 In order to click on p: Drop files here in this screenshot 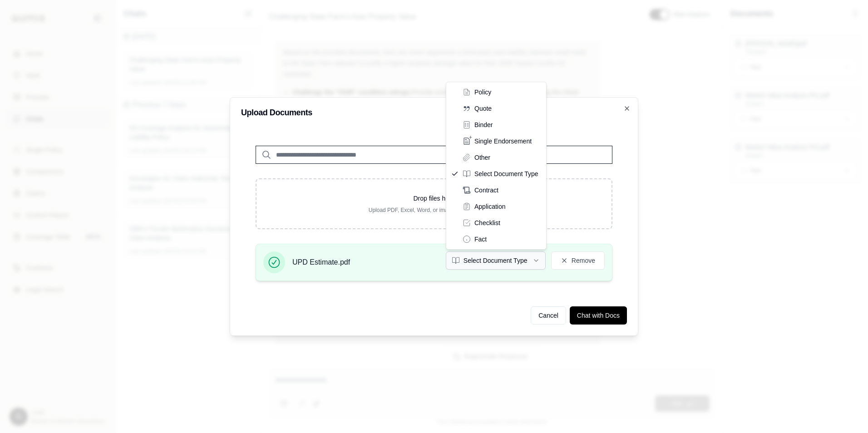, I will do `click(434, 198)`.